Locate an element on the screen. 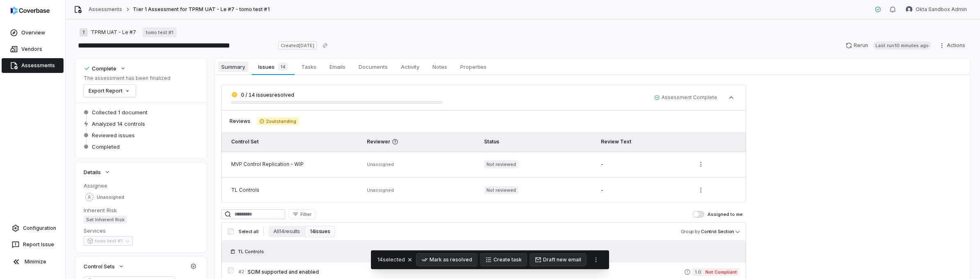 The width and height of the screenshot is (980, 279). span: Activity is located at coordinates (410, 67).